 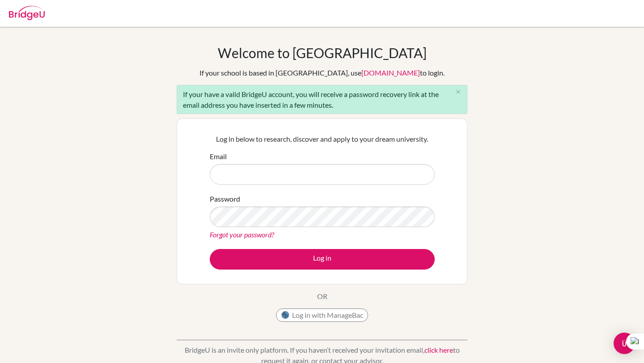 I want to click on div: If your have a valid BridgeU account, you will receive a password recovery link at the email addr..., so click(x=322, y=99).